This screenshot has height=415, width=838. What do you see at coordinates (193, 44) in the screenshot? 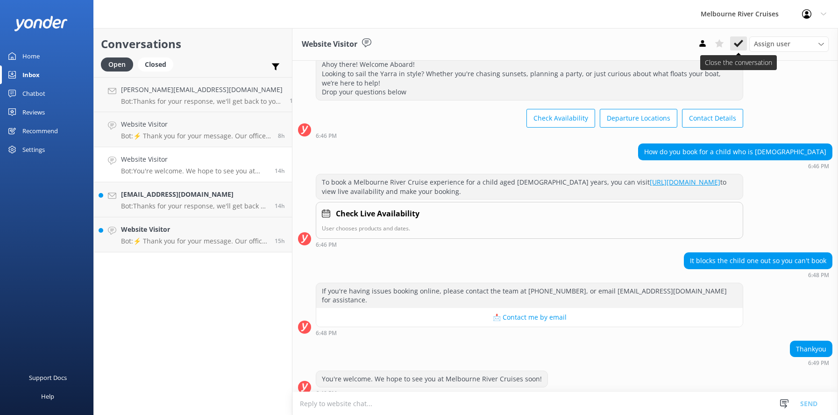
I see `h2: Conversations` at bounding box center [193, 44].